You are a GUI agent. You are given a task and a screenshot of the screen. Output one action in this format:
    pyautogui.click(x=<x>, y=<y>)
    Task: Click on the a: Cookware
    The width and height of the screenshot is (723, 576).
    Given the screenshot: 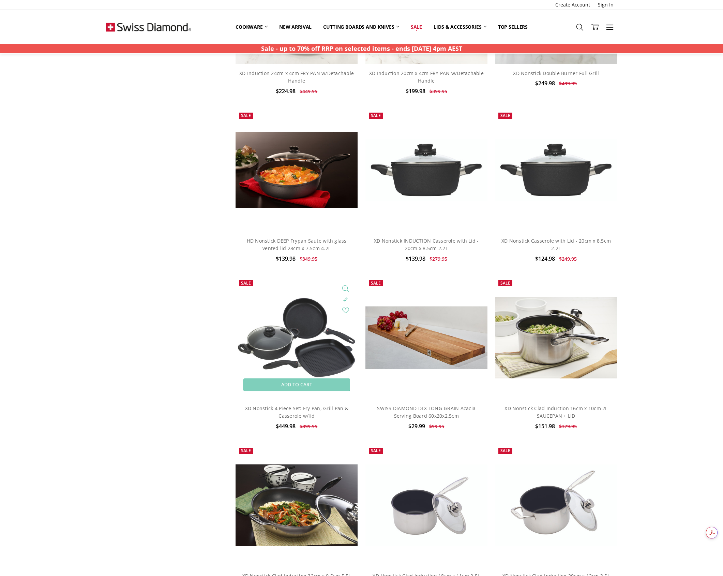 What is the action you would take?
    pyautogui.click(x=252, y=27)
    